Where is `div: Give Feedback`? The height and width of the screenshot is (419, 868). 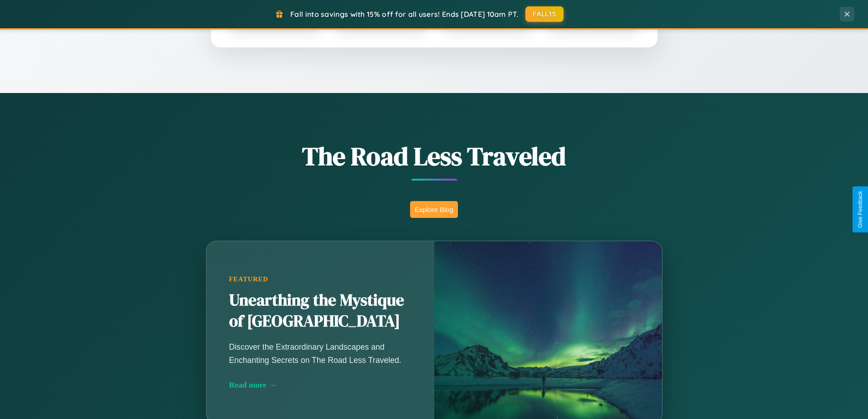 div: Give Feedback is located at coordinates (860, 209).